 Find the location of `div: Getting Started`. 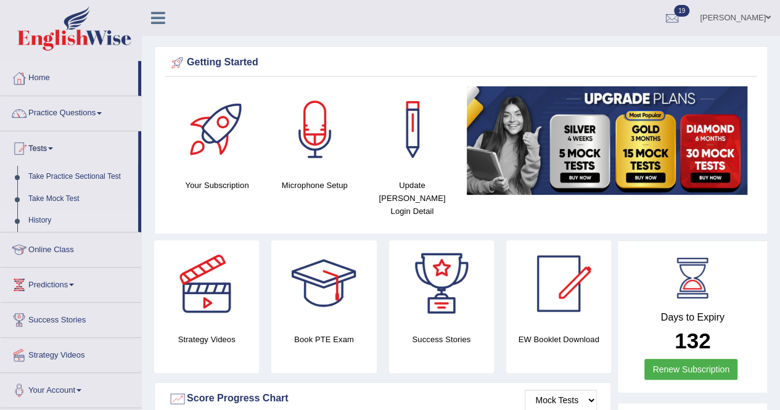

div: Getting Started is located at coordinates (461, 63).